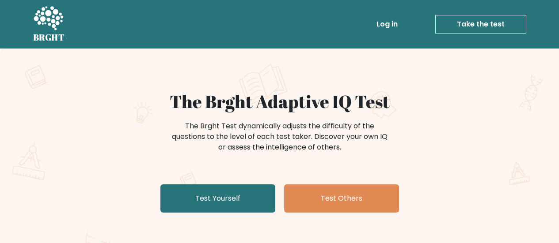  Describe the element at coordinates (280, 137) in the screenshot. I see `div: The Brght Test dynamically adjusts the difficulty of the questions to the level of each test take...` at that location.